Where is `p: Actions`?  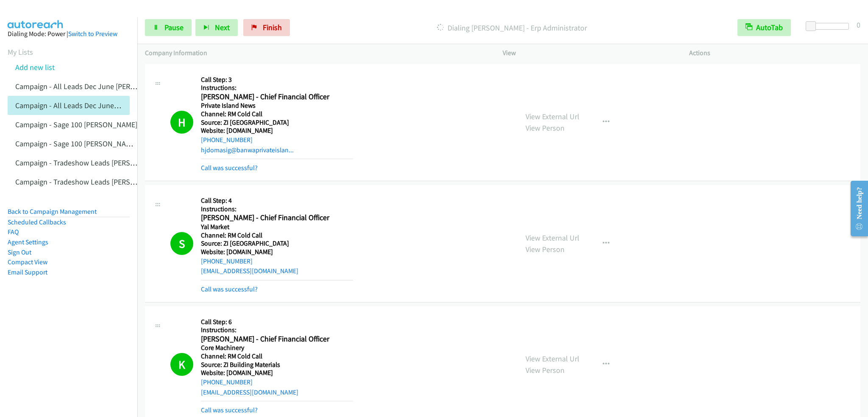 p: Actions is located at coordinates (775, 53).